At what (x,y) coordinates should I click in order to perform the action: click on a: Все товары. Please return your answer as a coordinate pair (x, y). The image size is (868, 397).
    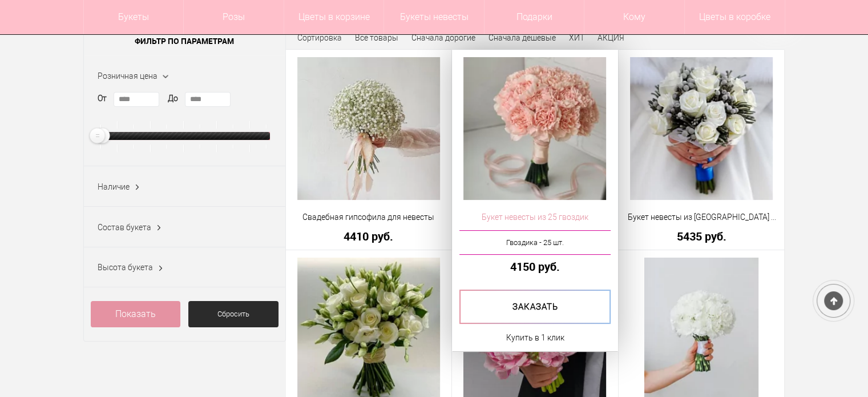
    Looking at the image, I should click on (377, 37).